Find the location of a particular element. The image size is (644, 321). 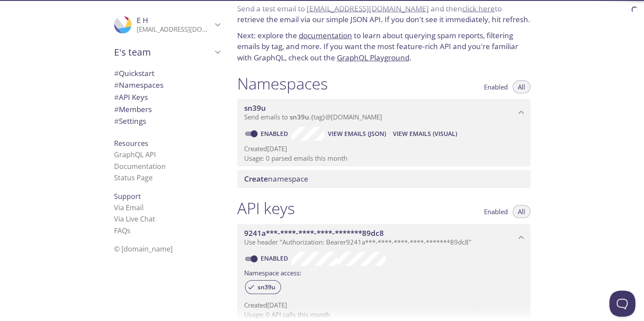

span: Quickstart is located at coordinates (134, 73).